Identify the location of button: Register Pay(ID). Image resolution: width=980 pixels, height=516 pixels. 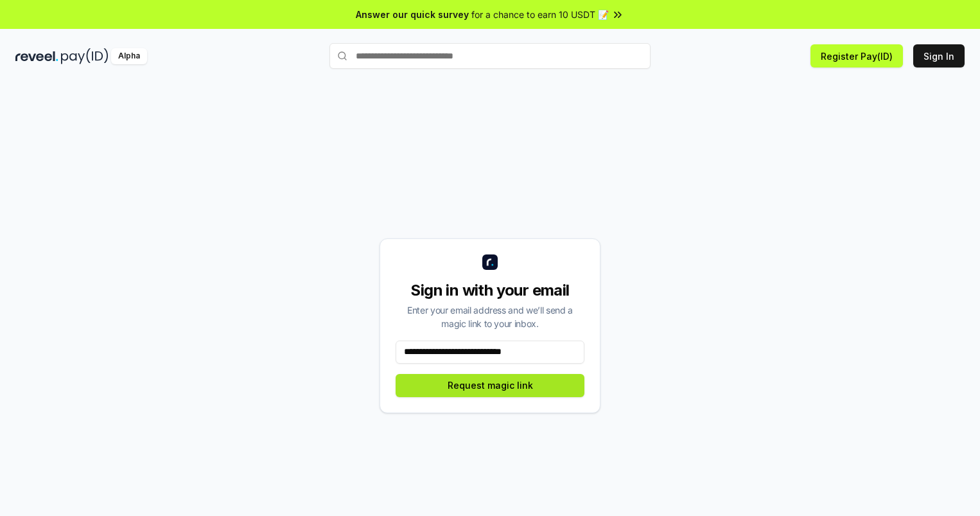
(856, 56).